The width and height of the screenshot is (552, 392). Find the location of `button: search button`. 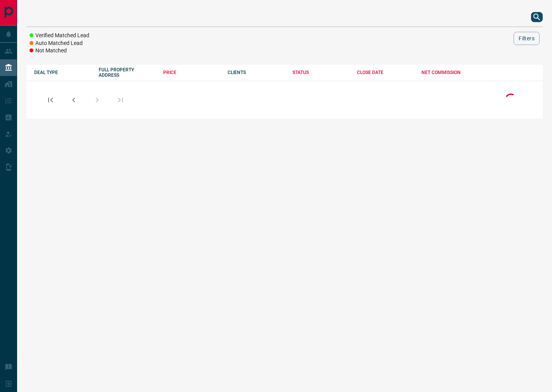

button: search button is located at coordinates (537, 17).